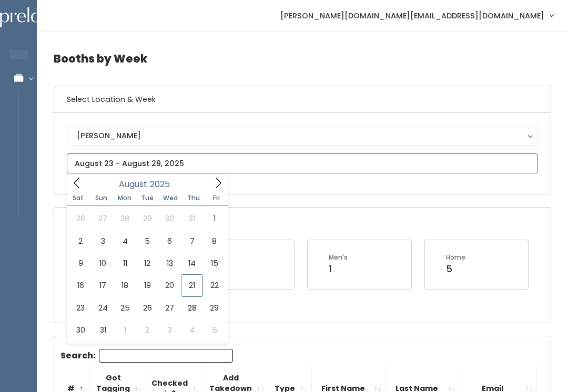  Describe the element at coordinates (125, 330) in the screenshot. I see `span: September 1, 2025` at that location.